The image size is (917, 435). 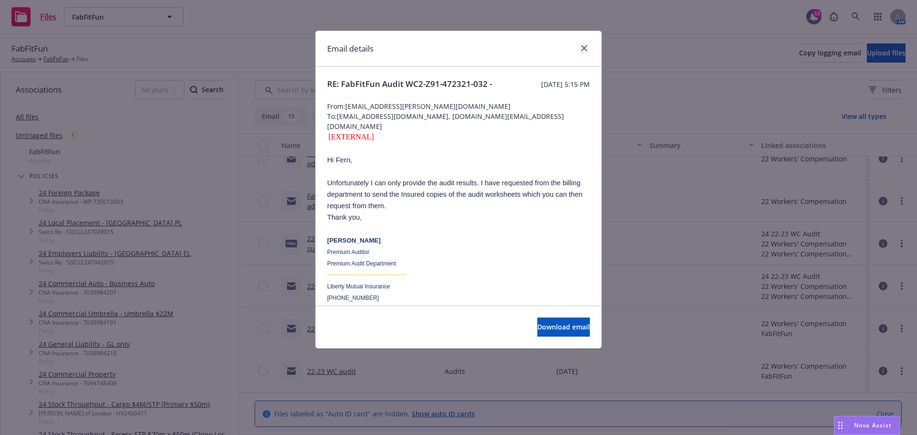 What do you see at coordinates (867, 426) in the screenshot?
I see `button: Nova Assist` at bounding box center [867, 426].